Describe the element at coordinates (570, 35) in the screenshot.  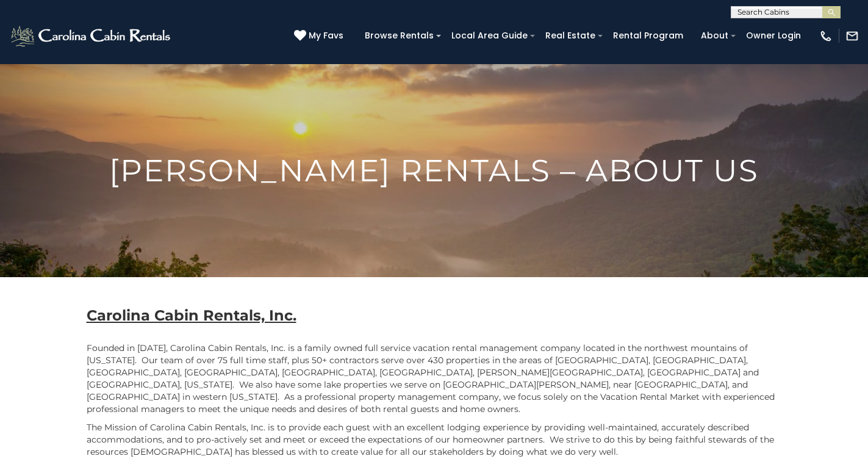
I see `a: Real Estate` at that location.